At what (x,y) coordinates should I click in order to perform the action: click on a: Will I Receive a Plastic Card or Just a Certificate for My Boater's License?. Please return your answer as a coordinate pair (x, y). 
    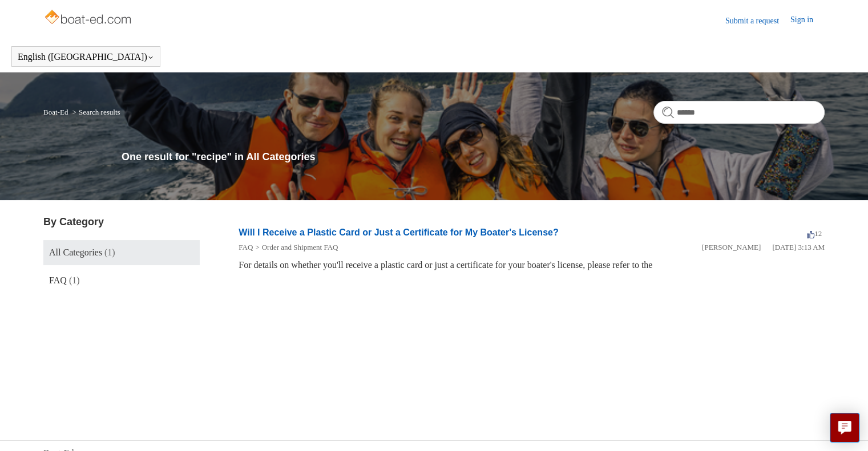
    Looking at the image, I should click on (399, 232).